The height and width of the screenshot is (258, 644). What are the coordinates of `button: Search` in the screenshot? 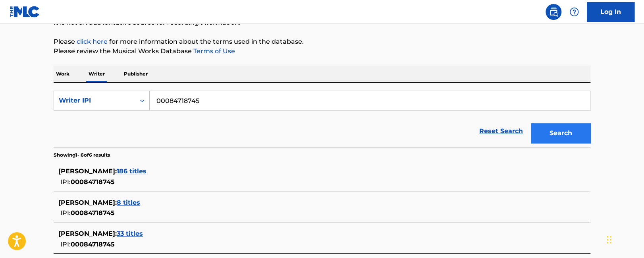 It's located at (561, 133).